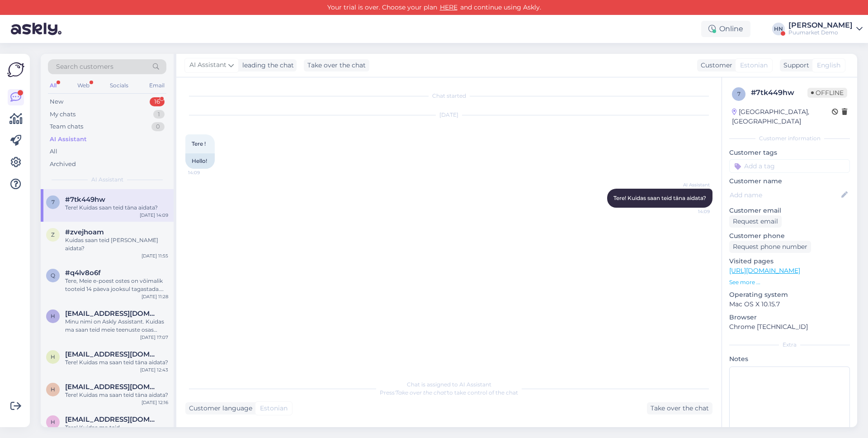  I want to click on div: # 7tk449hw, so click(780, 93).